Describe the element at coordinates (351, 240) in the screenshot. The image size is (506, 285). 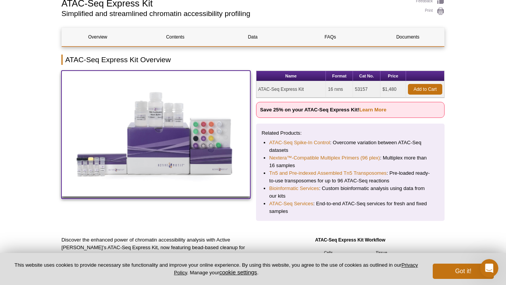
I see `strong: ATAC-Seq Express Kit Workflow` at that location.